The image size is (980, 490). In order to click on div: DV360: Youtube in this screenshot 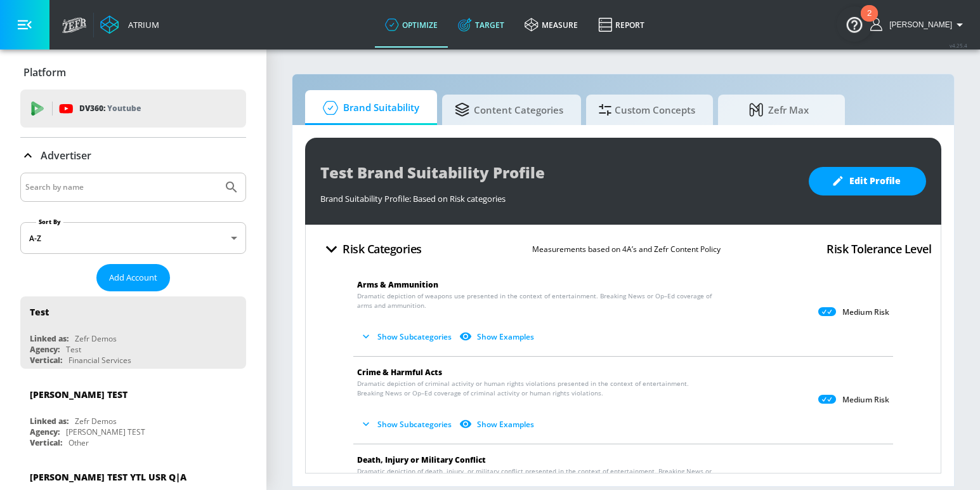, I will do `click(133, 109)`.